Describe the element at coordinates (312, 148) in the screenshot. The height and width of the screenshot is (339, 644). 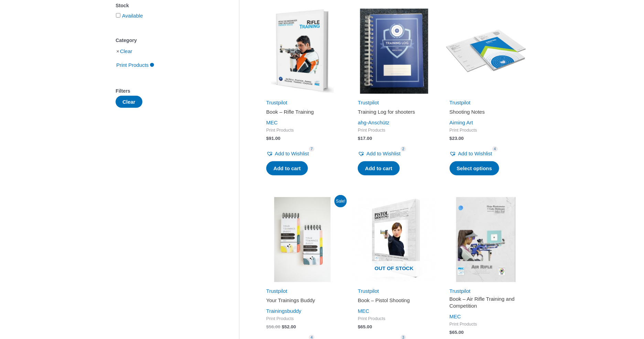
I see `span: 7` at that location.